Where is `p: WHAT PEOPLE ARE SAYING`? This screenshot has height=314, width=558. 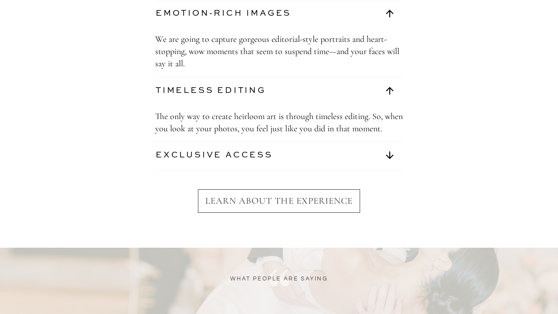 p: WHAT PEOPLE ARE SAYING is located at coordinates (279, 282).